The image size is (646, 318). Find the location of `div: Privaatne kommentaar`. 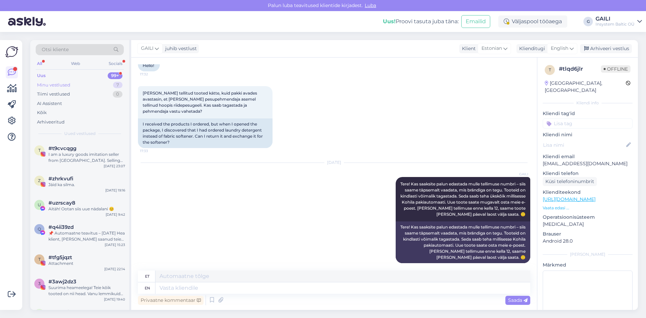

div: Privaatne kommentaar is located at coordinates (171, 300).